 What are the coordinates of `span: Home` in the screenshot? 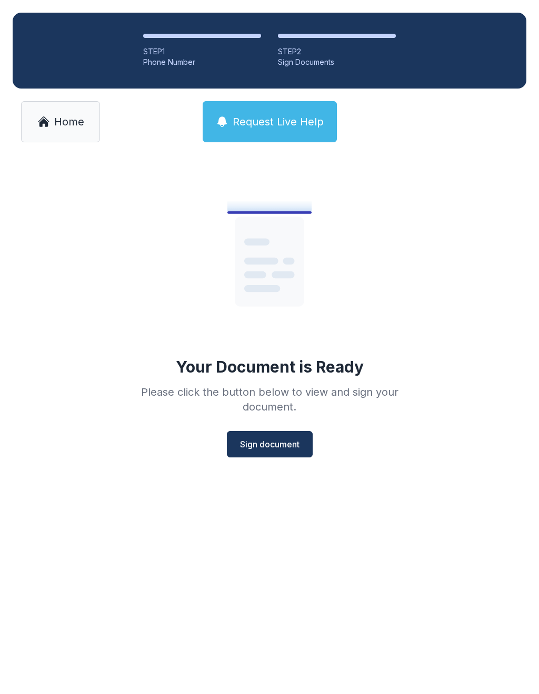 It's located at (69, 122).